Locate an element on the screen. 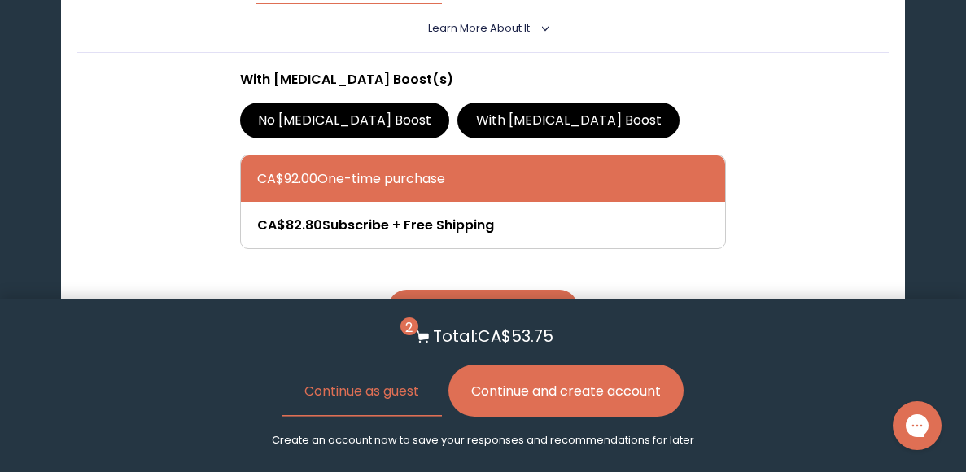 The height and width of the screenshot is (472, 966). p: Total: CA$53.75 is located at coordinates (493, 336).